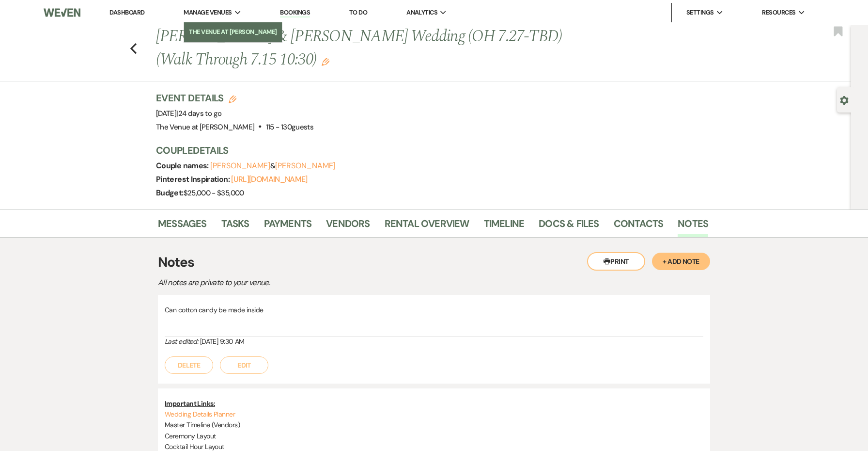  I want to click on h3: Couple Details, so click(427, 151).